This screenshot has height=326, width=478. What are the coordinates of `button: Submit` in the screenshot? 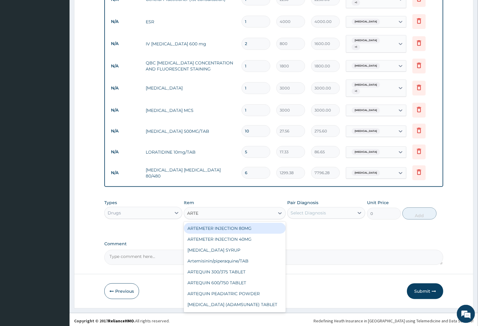 It's located at (425, 291).